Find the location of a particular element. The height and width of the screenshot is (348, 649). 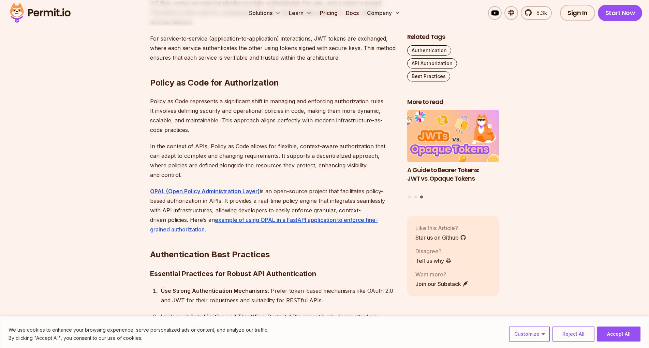

p: In the context of APIs, Policy as Code allows for flexible, context-aware authorization that can ... is located at coordinates (273, 161).